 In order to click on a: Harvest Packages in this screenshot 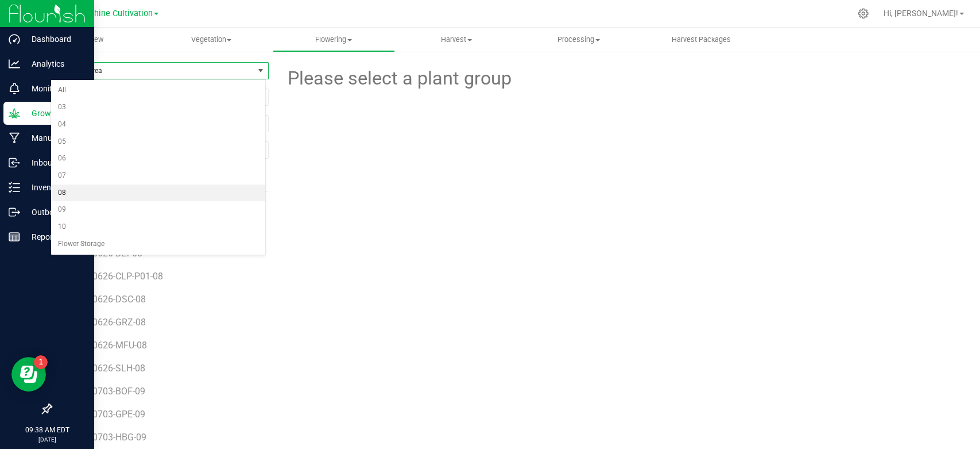, I will do `click(701, 40)`.